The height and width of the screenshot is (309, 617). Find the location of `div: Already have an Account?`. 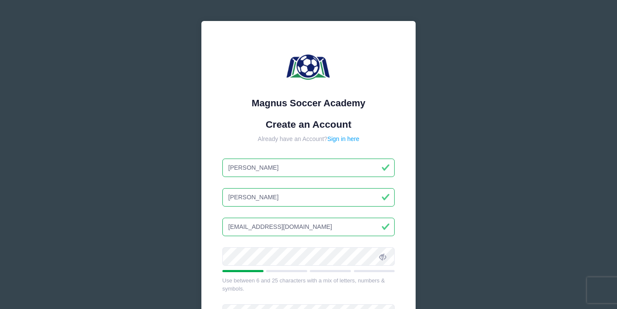

div: Already have an Account? is located at coordinates (308, 139).